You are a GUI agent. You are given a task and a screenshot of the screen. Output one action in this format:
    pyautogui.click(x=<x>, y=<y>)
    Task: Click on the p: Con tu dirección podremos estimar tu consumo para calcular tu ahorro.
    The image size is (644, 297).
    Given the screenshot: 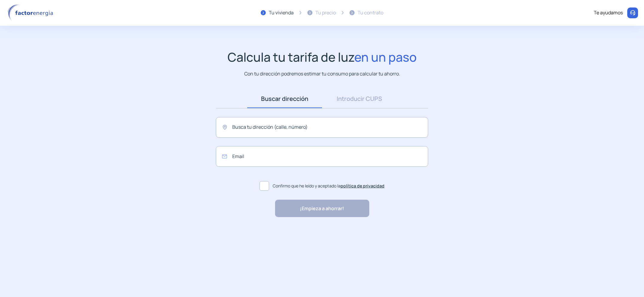 What is the action you would take?
    pyautogui.click(x=322, y=74)
    